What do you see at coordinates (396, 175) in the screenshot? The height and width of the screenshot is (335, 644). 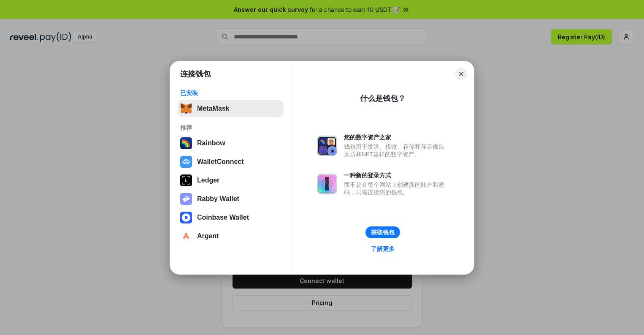 I see `div: 一种新的登录方式` at bounding box center [396, 175].